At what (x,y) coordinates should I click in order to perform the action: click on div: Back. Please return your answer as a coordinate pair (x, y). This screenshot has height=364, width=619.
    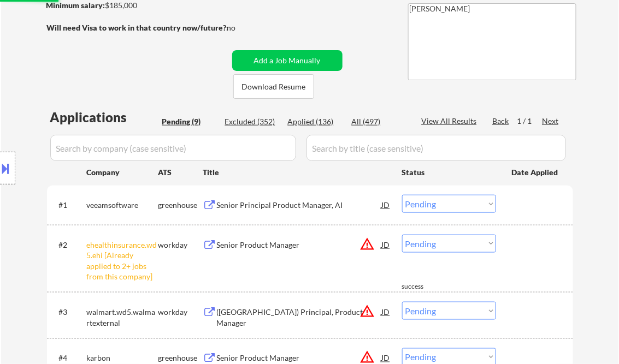
    Looking at the image, I should click on (501, 121).